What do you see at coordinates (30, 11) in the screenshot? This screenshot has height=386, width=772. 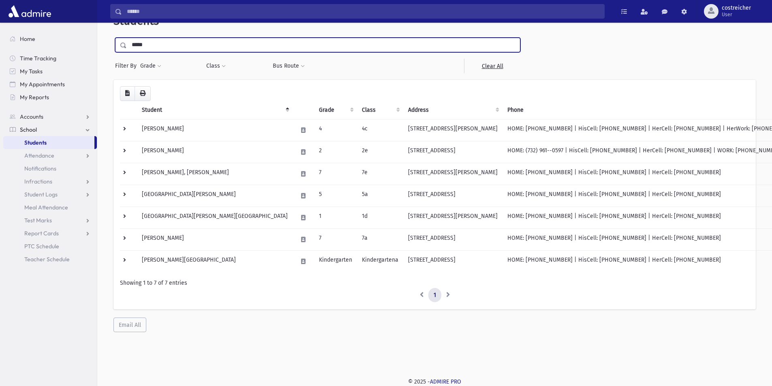 I see `img: AdmirePro` at bounding box center [30, 11].